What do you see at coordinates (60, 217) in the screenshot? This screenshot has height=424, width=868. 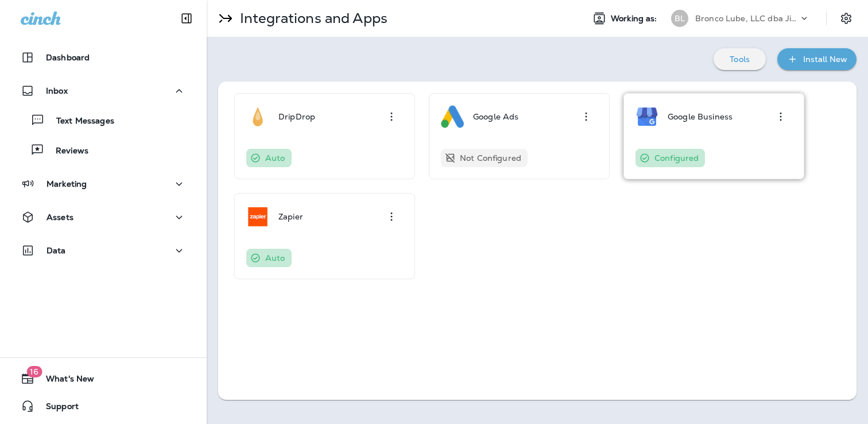 I see `p: Assets` at bounding box center [60, 217].